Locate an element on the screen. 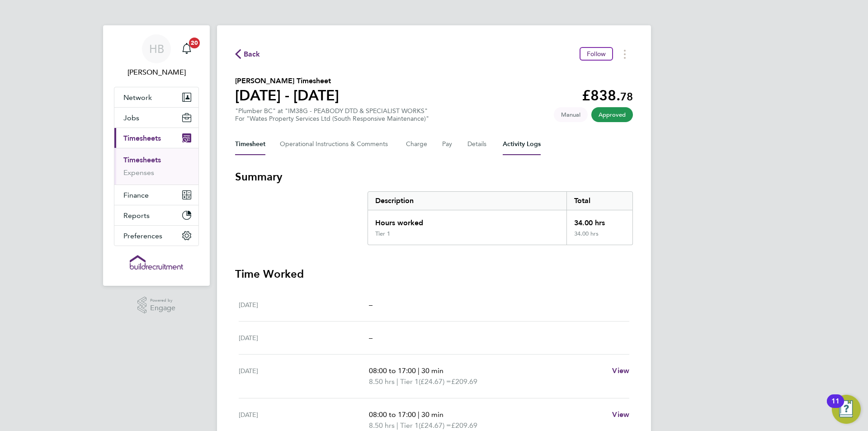 The height and width of the screenshot is (431, 868). span: Network is located at coordinates (137, 98).